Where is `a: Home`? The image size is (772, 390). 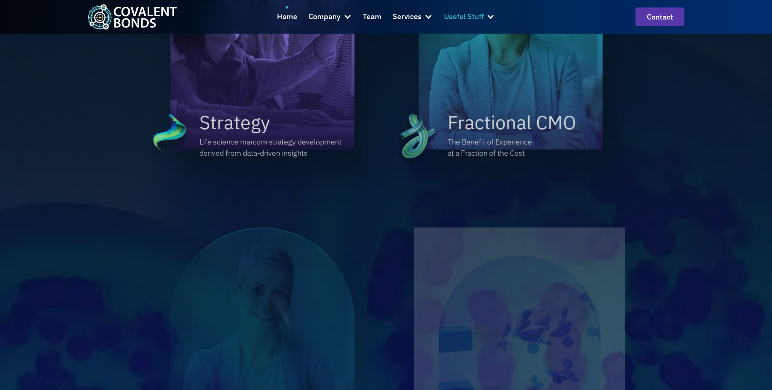 a: Home is located at coordinates (287, 17).